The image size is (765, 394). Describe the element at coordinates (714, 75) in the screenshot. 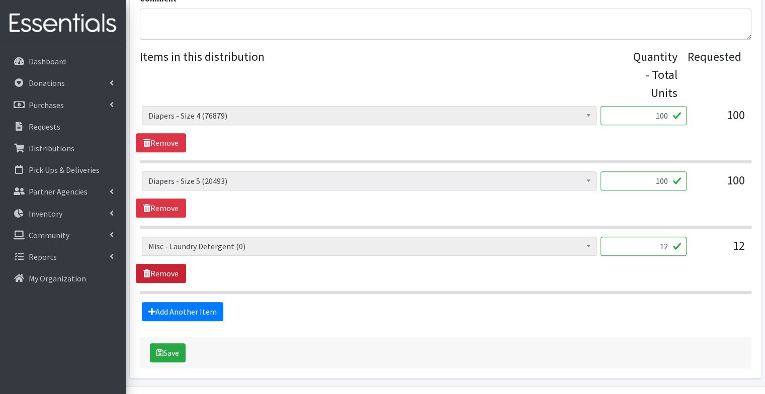

I see `div: Requested` at that location.